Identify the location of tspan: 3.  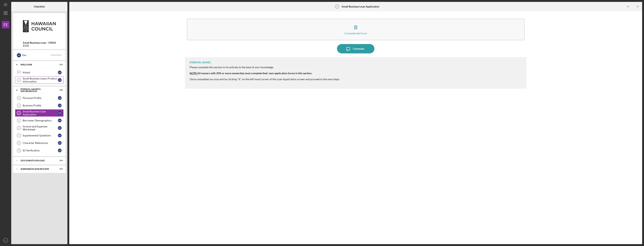
(19, 106).